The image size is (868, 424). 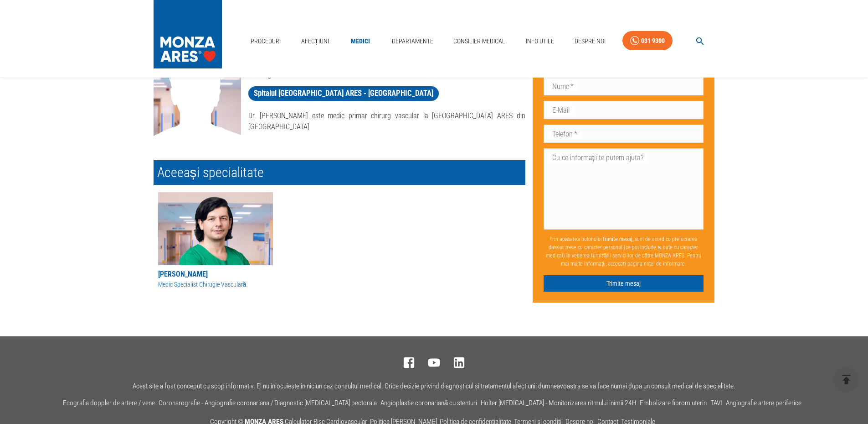 What do you see at coordinates (215, 228) in the screenshot?
I see `img: Dr. Raul Sandor` at bounding box center [215, 228].